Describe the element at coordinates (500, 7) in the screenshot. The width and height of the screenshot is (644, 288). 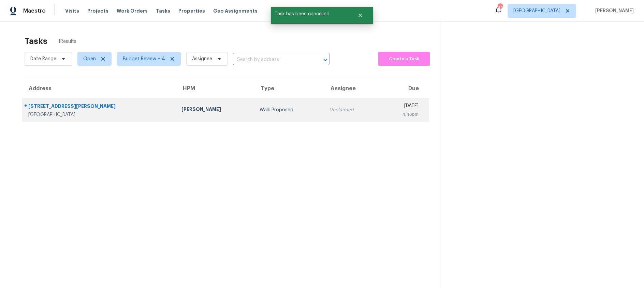
I see `div: 44` at that location.